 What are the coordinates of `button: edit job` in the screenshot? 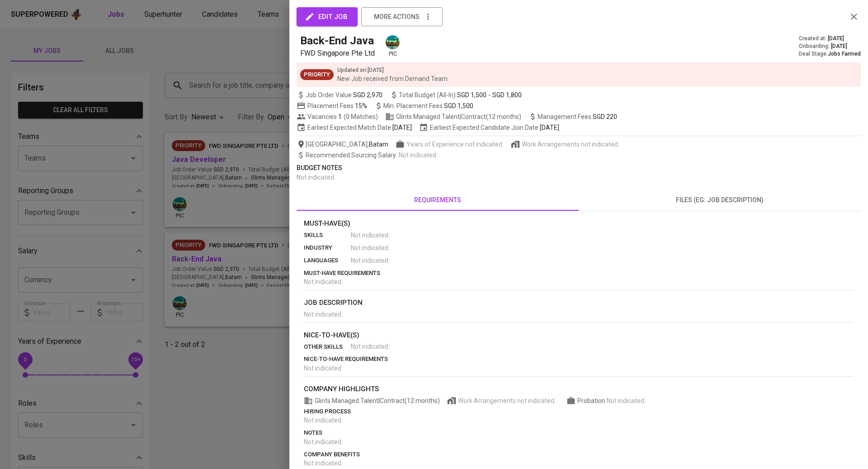 It's located at (327, 16).